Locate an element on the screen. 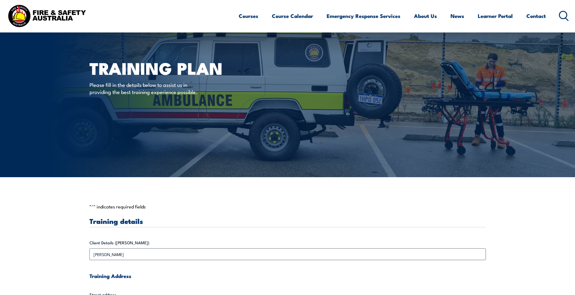 This screenshot has width=575, height=295. a: Contact is located at coordinates (536, 16).